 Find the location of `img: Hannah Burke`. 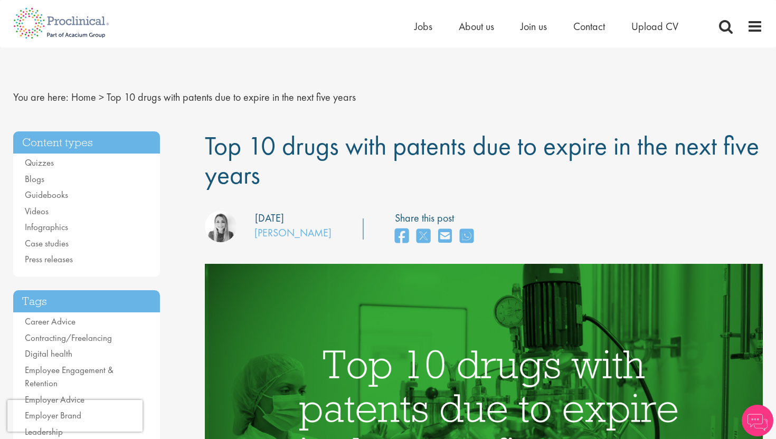

img: Hannah Burke is located at coordinates (221, 226).